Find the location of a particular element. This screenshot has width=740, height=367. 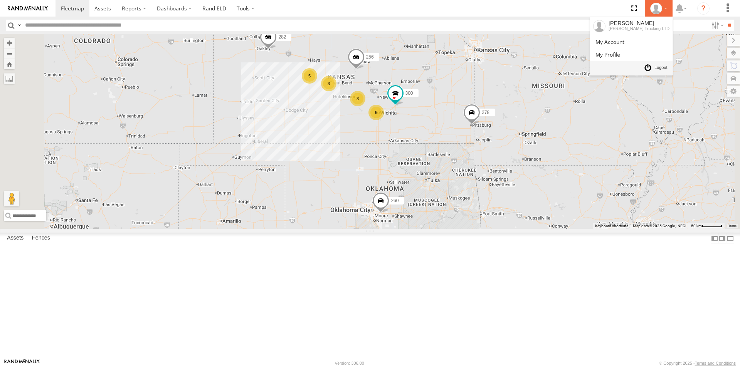

a: Terms and Conditions is located at coordinates (715, 363).